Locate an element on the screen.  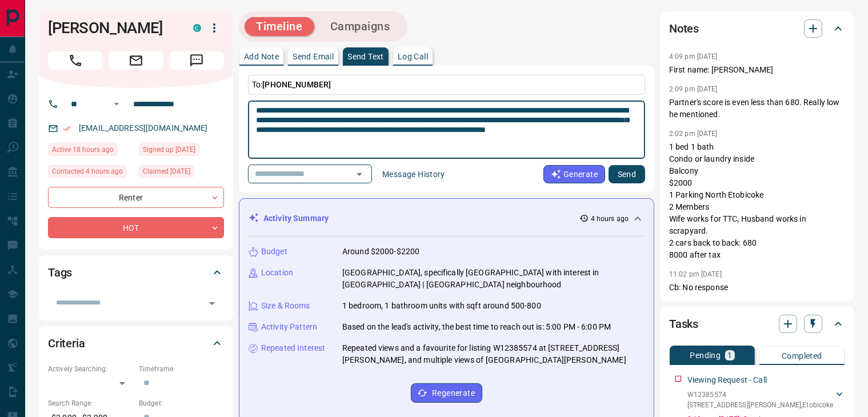
p: Timeframe: is located at coordinates (181, 370).